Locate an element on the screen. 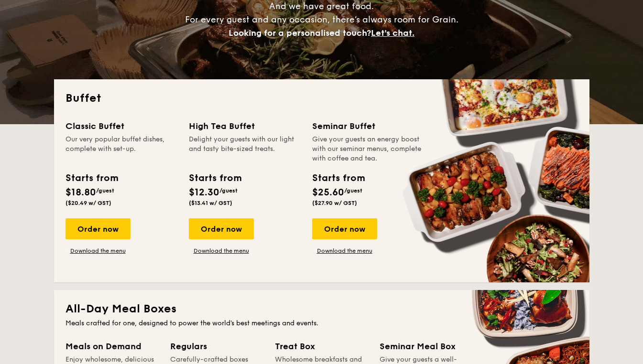 The width and height of the screenshot is (643, 364). span: And we have great food. For every guest and any occasion, there’s always room for Grain. is located at coordinates (322, 20).